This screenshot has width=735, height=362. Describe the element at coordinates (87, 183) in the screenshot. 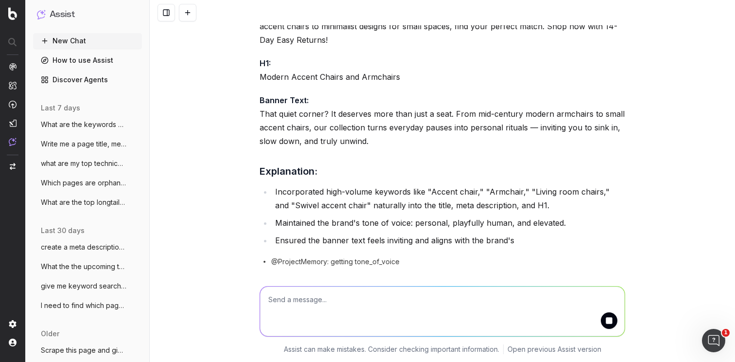

I see `button: Which pages are orphan pages?` at that location.